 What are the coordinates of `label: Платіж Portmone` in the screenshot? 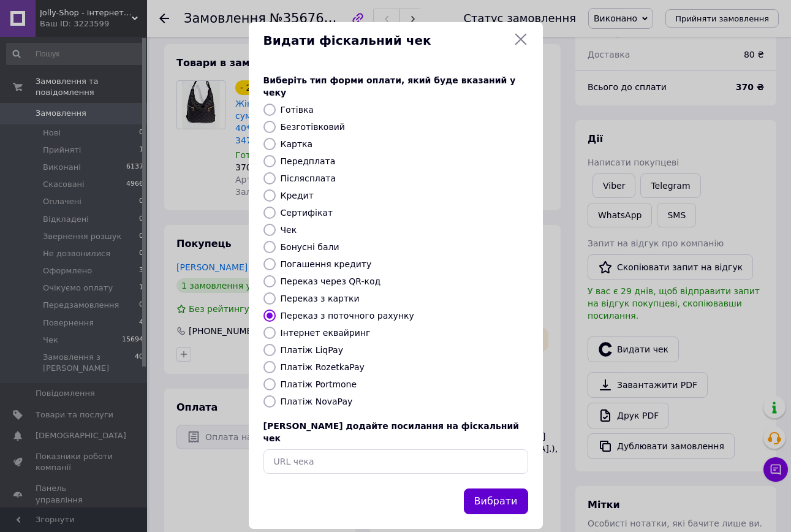 It's located at (319, 384).